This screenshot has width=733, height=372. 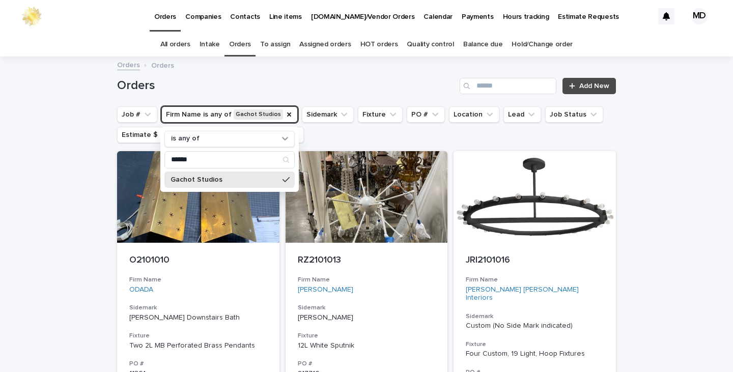 What do you see at coordinates (328, 114) in the screenshot?
I see `button: Sidemark` at bounding box center [328, 114].